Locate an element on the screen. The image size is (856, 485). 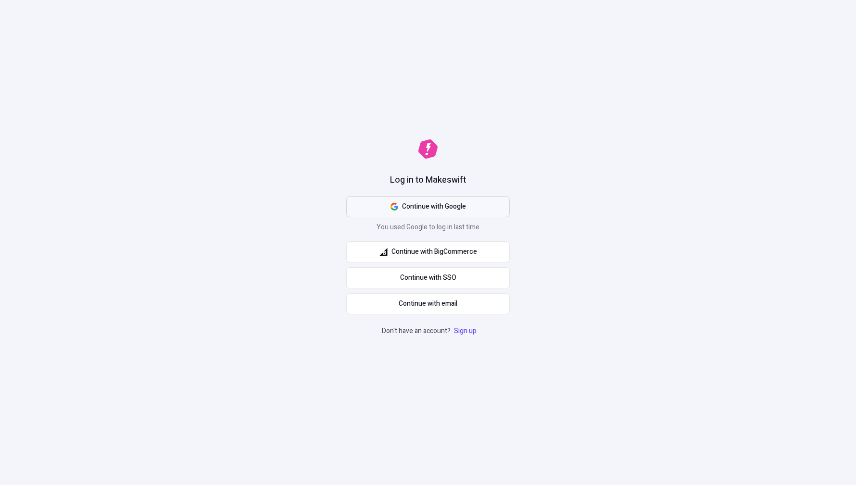
span: Continue with BigCommerce is located at coordinates (434, 252).